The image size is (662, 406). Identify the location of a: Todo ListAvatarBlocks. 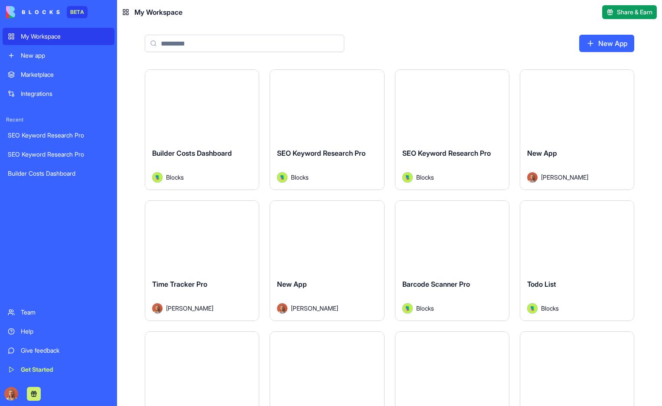
(577, 261).